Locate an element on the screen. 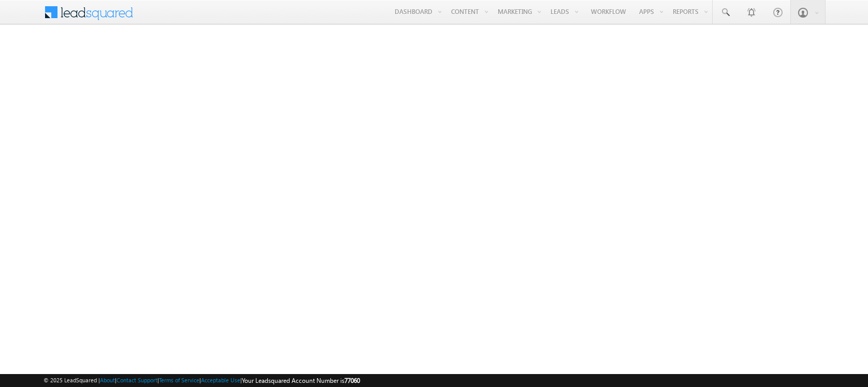 This screenshot has width=868, height=387. span: 77060 is located at coordinates (352, 380).